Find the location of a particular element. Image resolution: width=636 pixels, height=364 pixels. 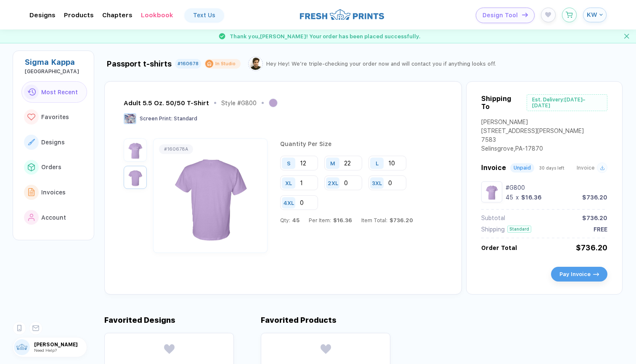

span: Design Tool is located at coordinates (501, 15).